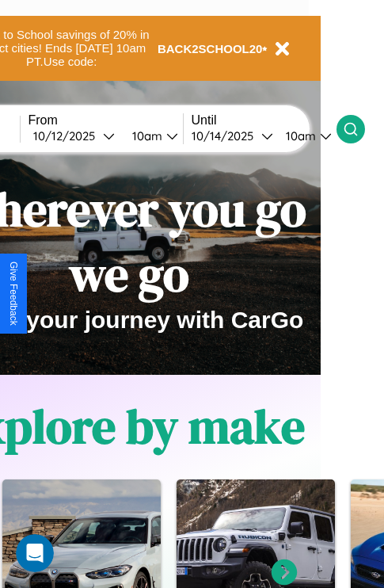 This screenshot has height=588, width=384. I want to click on label: From, so click(105, 120).